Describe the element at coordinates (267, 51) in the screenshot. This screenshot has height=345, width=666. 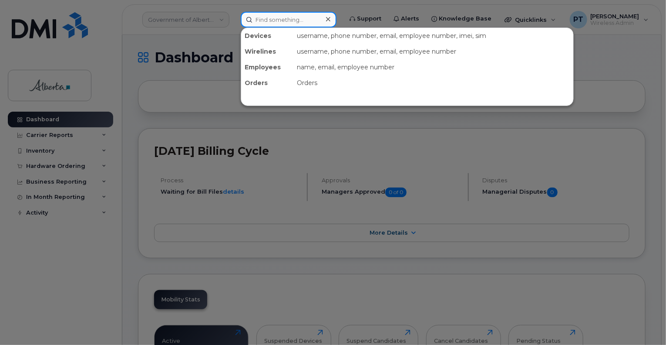
I see `div: Wirelines` at that location.